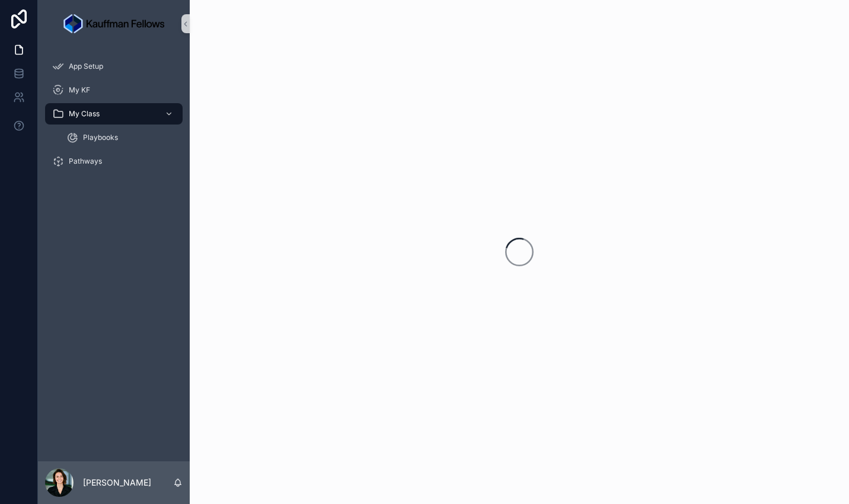 This screenshot has width=849, height=504. I want to click on a: My Class, so click(114, 114).